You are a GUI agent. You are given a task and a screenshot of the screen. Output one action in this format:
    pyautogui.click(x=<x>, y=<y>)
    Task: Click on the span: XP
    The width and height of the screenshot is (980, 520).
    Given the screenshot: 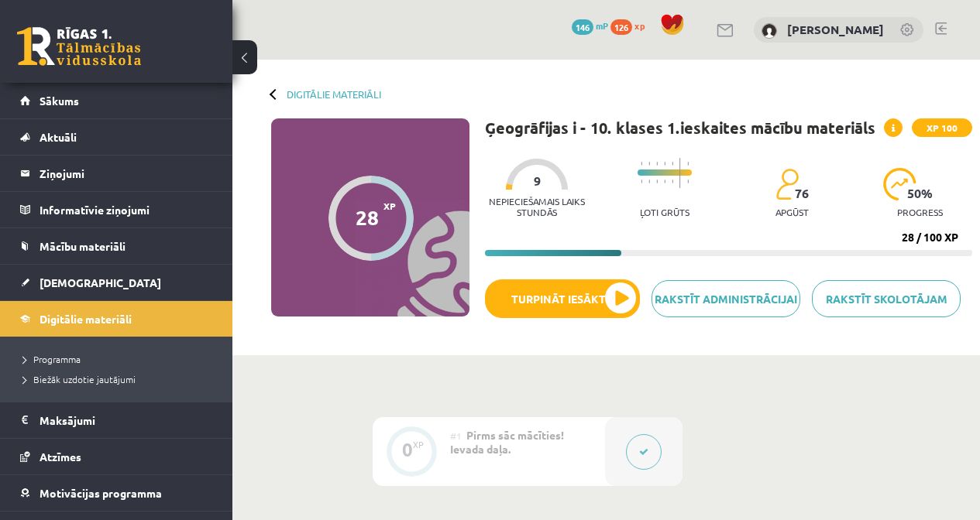 What is the action you would take?
    pyautogui.click(x=390, y=206)
    